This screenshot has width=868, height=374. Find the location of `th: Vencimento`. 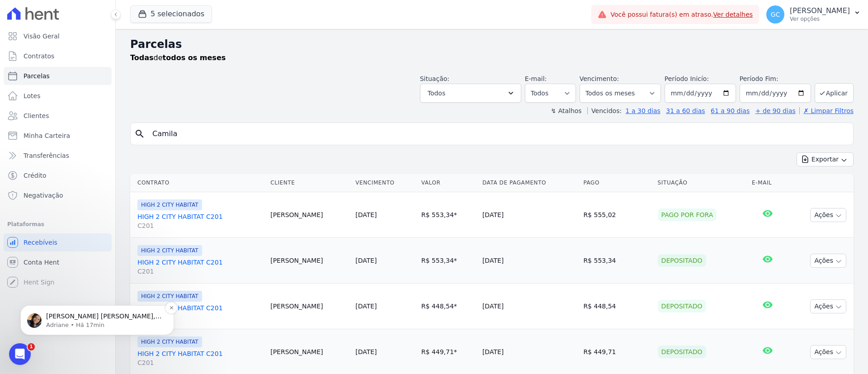

th: Vencimento is located at coordinates (385, 182).